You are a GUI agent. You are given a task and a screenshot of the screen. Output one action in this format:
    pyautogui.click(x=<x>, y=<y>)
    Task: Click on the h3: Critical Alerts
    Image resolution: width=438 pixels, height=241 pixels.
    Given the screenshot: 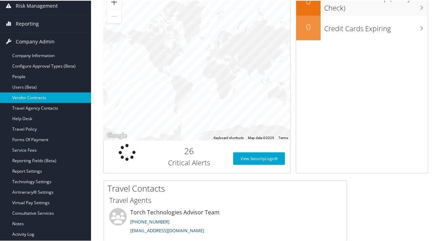 What is the action you would take?
    pyautogui.click(x=189, y=162)
    